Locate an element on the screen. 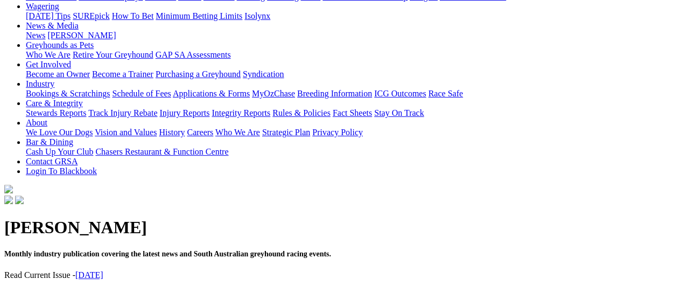 The width and height of the screenshot is (681, 293). a: Greyhounds as Pets is located at coordinates (60, 45).